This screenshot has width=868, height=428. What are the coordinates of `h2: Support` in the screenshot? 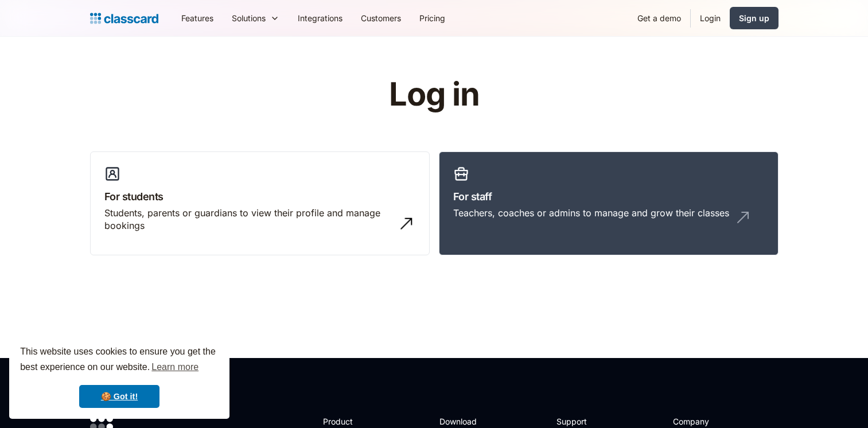 It's located at (579, 421).